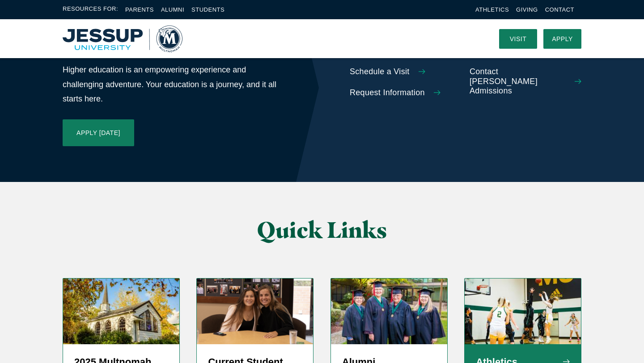 The height and width of the screenshot is (363, 644). I want to click on span: Schedule a Visit, so click(380, 72).